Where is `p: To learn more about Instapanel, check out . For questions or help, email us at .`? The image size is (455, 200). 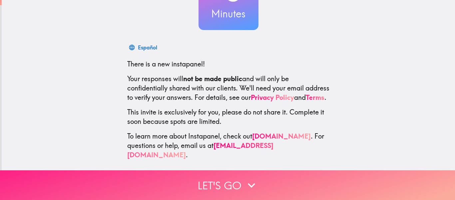
p: To learn more about Instapanel, check out . For questions or help, email us at . is located at coordinates (229, 145).